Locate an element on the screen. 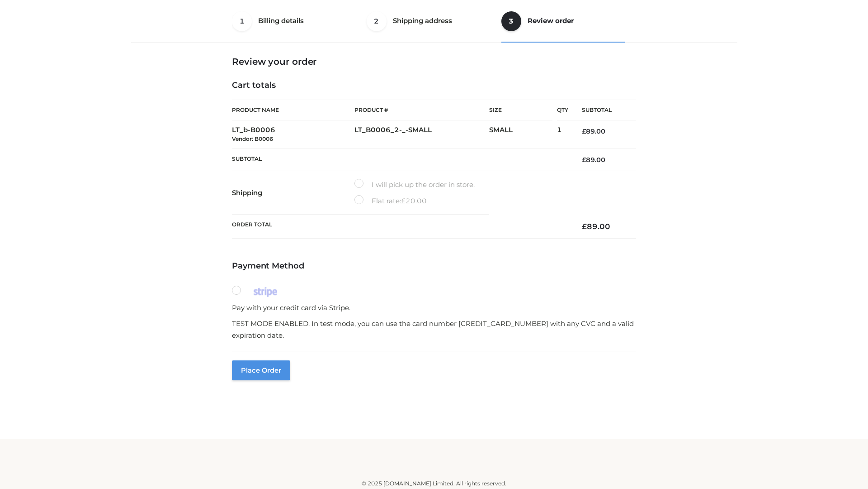 The width and height of the screenshot is (868, 489). label: Flat rate: is located at coordinates (390, 201).